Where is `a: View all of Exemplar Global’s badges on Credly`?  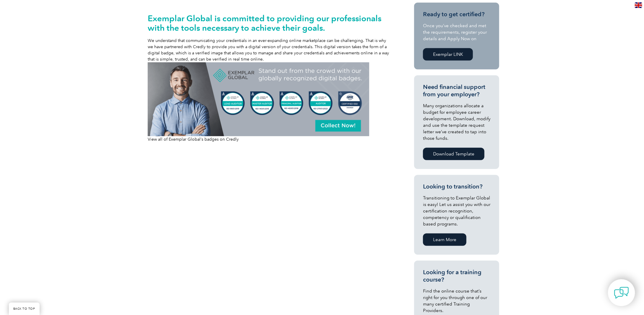 a: View all of Exemplar Global’s badges on Credly is located at coordinates (193, 139).